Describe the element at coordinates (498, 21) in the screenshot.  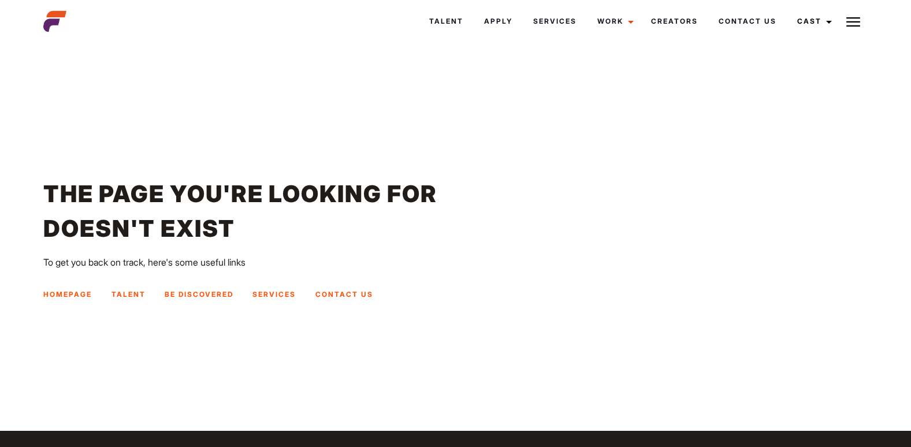
I see `a: Apply` at that location.